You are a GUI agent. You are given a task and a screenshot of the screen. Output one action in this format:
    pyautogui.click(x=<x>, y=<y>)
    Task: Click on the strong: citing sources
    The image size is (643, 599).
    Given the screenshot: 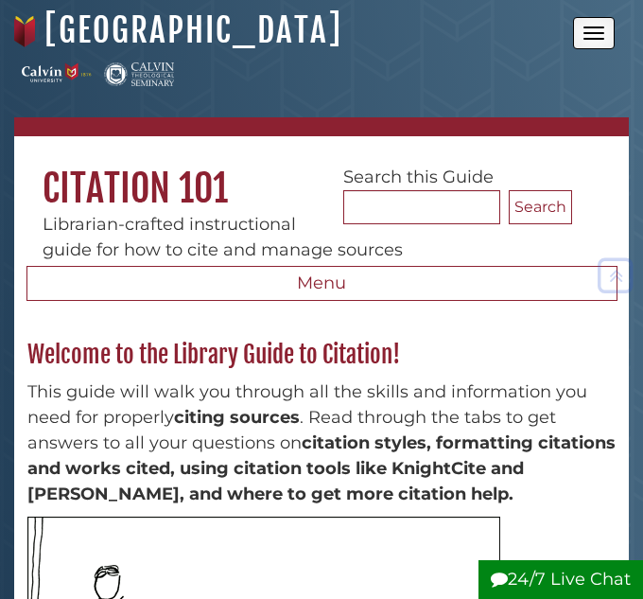 What is the action you would take?
    pyautogui.click(x=236, y=417)
    